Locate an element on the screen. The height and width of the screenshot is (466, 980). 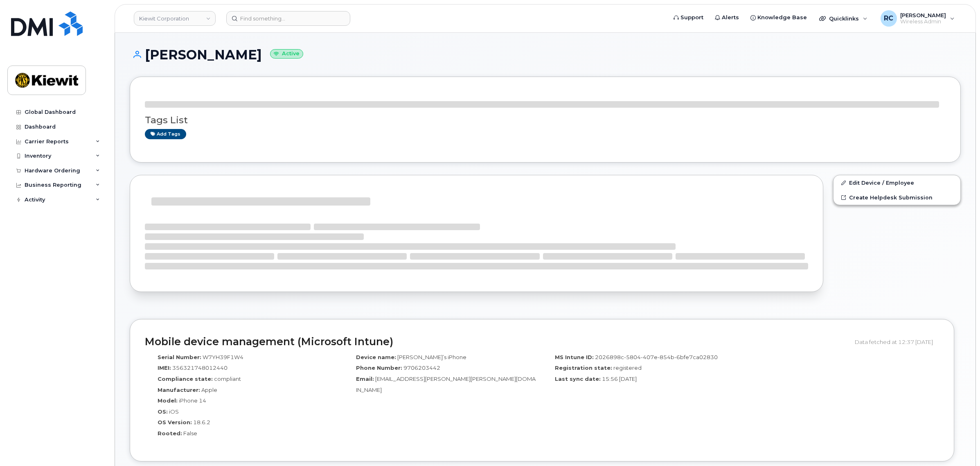
label: Email: is located at coordinates (365, 378).